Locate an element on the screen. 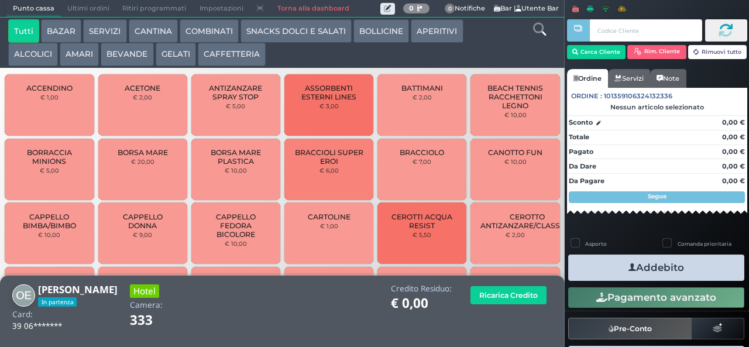 This screenshot has height=347, width=749. span: BORSA MARE is located at coordinates (143, 152).